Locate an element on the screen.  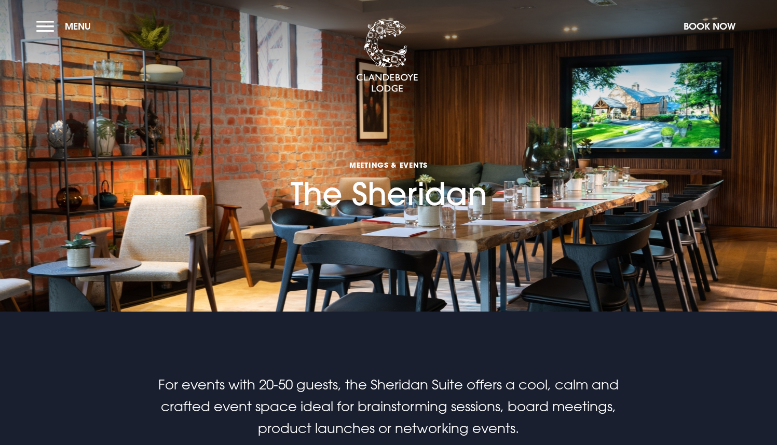
button: Menu is located at coordinates (66, 26).